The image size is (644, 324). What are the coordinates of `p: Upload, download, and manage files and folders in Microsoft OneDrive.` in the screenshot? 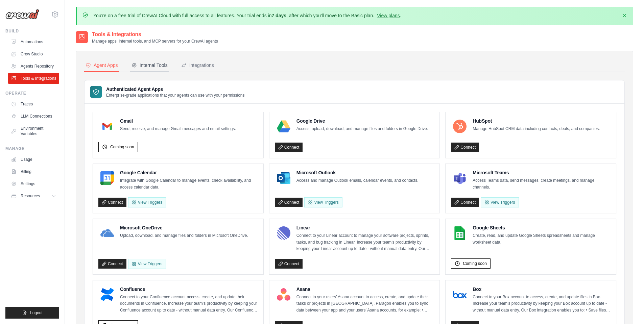 It's located at (184, 236).